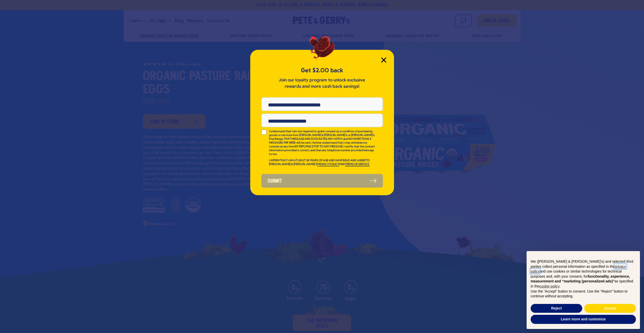  I want to click on button: Close Modal, so click(383, 60).